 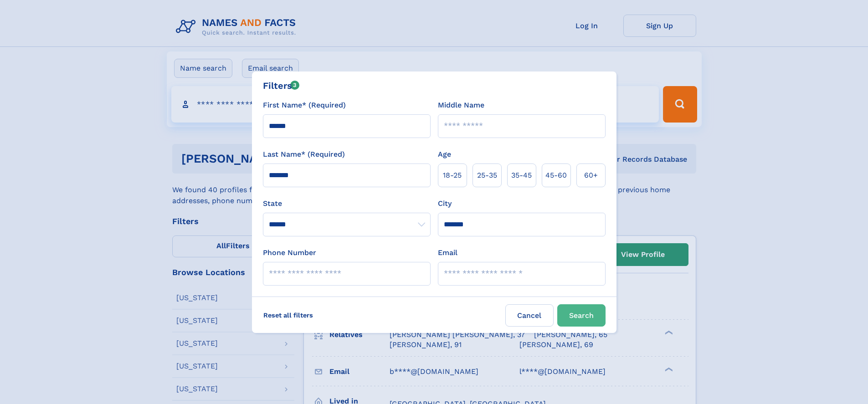 What do you see at coordinates (487, 175) in the screenshot?
I see `span: 25‑35` at bounding box center [487, 175].